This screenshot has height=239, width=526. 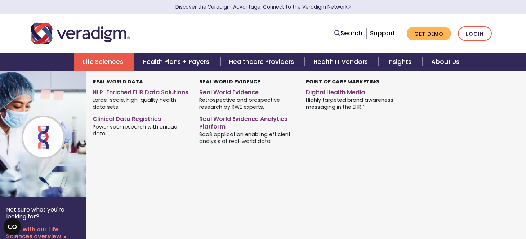 What do you see at coordinates (247, 121) in the screenshot?
I see `a: Real World Evidence Analytics Platform` at bounding box center [247, 121].